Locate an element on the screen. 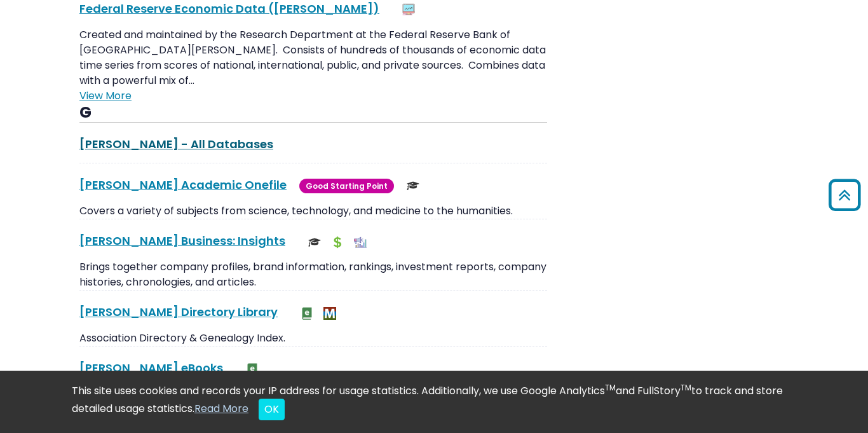  h3: G is located at coordinates (313, 113).